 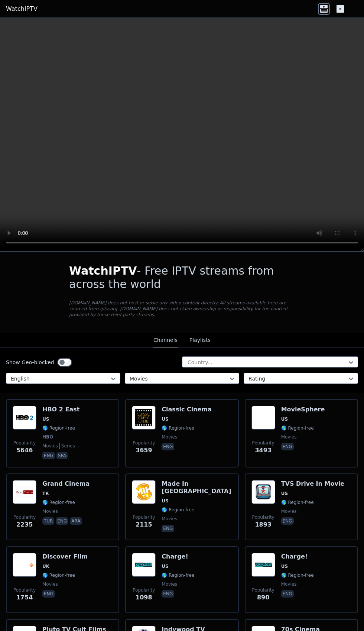 What do you see at coordinates (263, 525) in the screenshot?
I see `span: 1893` at bounding box center [263, 525].